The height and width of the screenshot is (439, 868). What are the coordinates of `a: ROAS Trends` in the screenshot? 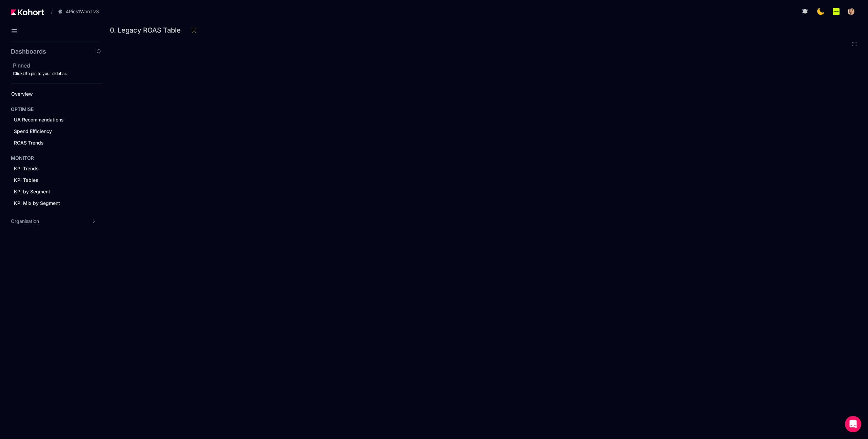 It's located at (51, 143).